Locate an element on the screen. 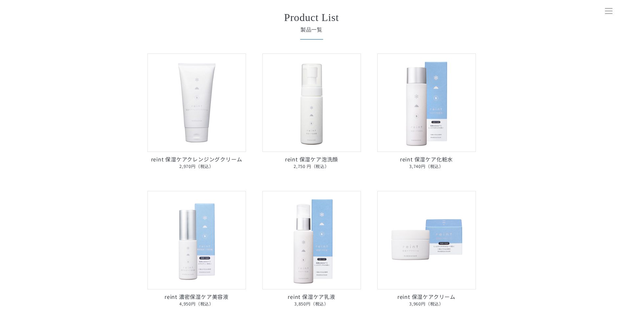 This screenshot has width=623, height=313. a: reint 保湿ケアクレンジングクリーム reint 保湿ケアクレンジングクリーム2,970円（税込） is located at coordinates (197, 112).